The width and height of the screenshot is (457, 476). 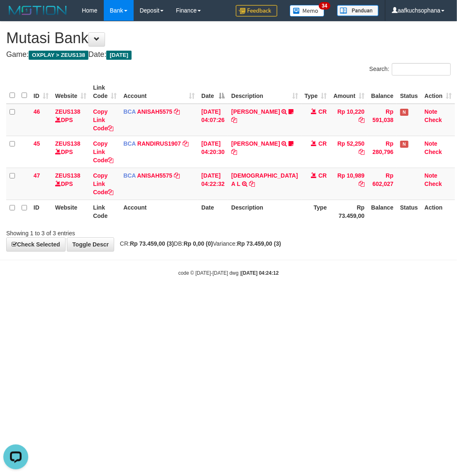 I want to click on a: Copy TENNY SETIAWAN to clipboard, so click(x=234, y=152).